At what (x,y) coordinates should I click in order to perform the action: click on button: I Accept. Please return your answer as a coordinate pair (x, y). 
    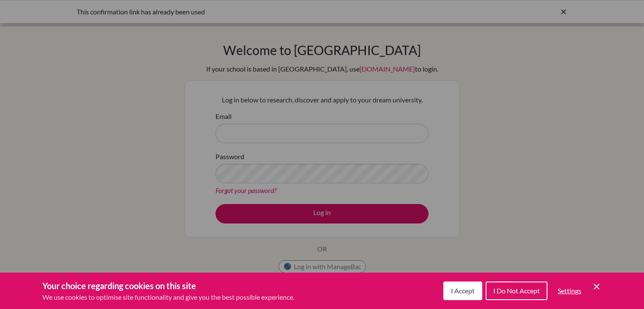
    Looking at the image, I should click on (463, 291).